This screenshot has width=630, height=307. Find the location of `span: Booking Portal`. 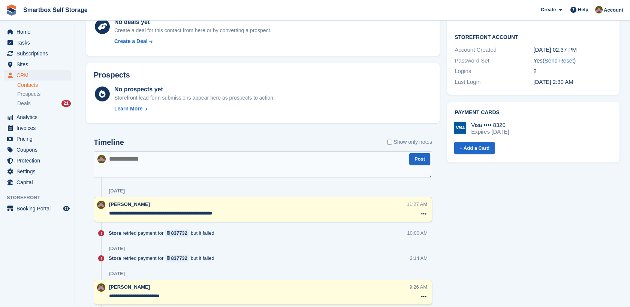

span: Booking Portal is located at coordinates (39, 209).